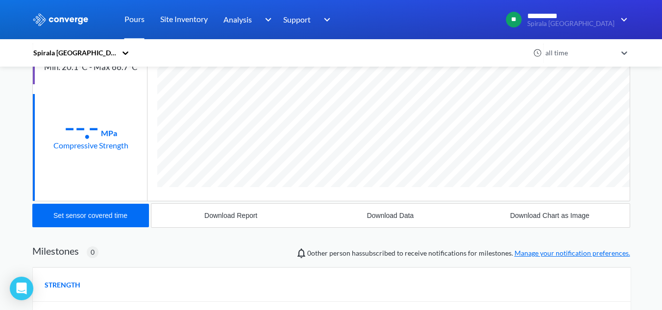 This screenshot has width=662, height=310. Describe the element at coordinates (91, 67) in the screenshot. I see `div: Min: 20.1°C - Max 66.7°C` at that location.